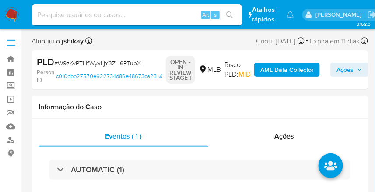 The image size is (375, 192). Describe the element at coordinates (350, 70) in the screenshot. I see `button: Ações` at that location.